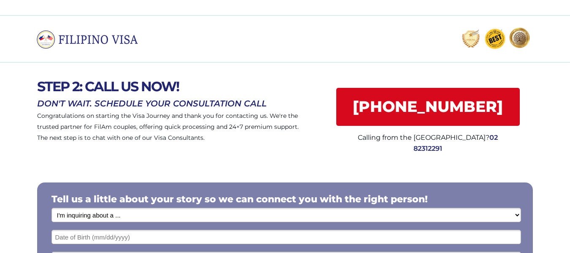  What do you see at coordinates (168, 127) in the screenshot?
I see `span: Congratulations on starting the Visa Journey and thank you for contacting us. We're the trusted p...` at bounding box center [168, 127].